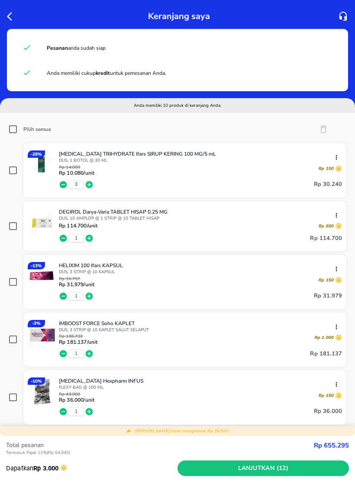 This screenshot has height=489, width=355. I want to click on img: DEGIROL Darya-Varia TABLET HISAP 0.25 MG, so click(42, 223).